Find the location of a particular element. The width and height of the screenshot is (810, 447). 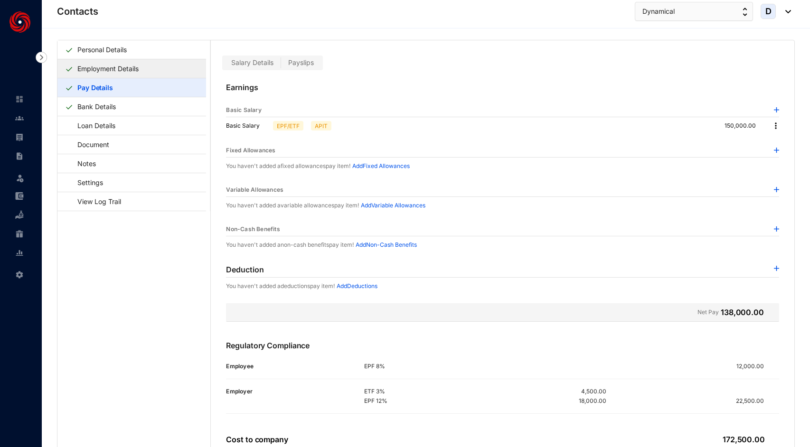

p: You haven't added a deductions pay item! is located at coordinates (280, 286).